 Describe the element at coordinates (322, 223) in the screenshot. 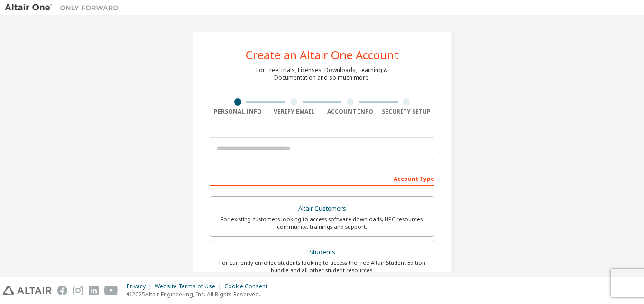

I see `div: For existing customers looking to access software downloads, HPC resources, community, trainings ...` at that location.